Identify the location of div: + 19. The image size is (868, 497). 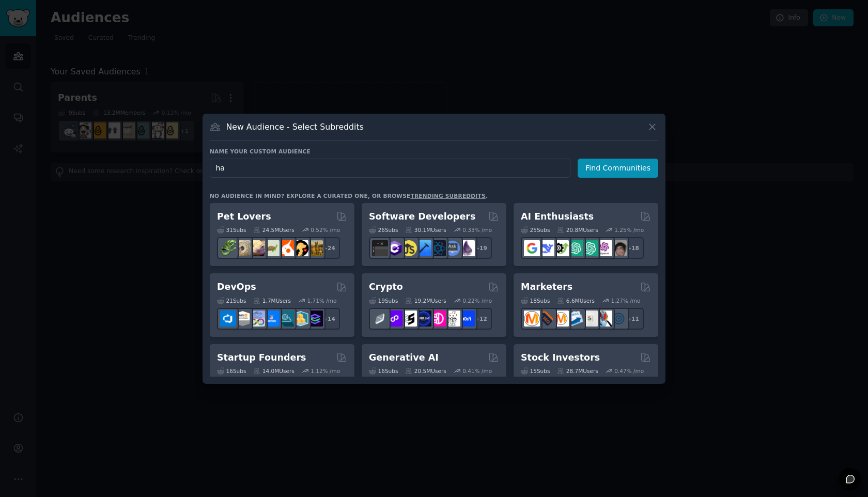
(481, 248).